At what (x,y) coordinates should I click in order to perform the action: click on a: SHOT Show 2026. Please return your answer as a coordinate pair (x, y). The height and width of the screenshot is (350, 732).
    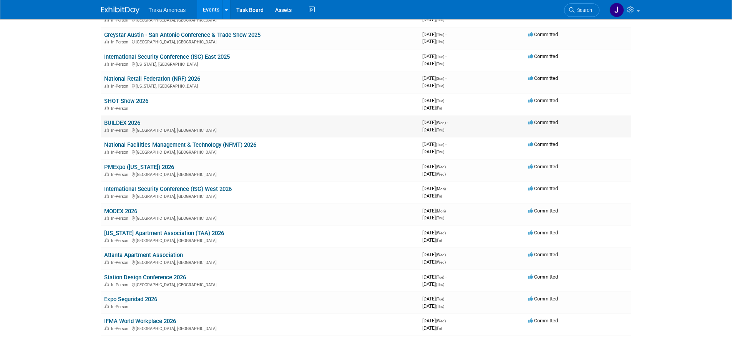
    Looking at the image, I should click on (126, 101).